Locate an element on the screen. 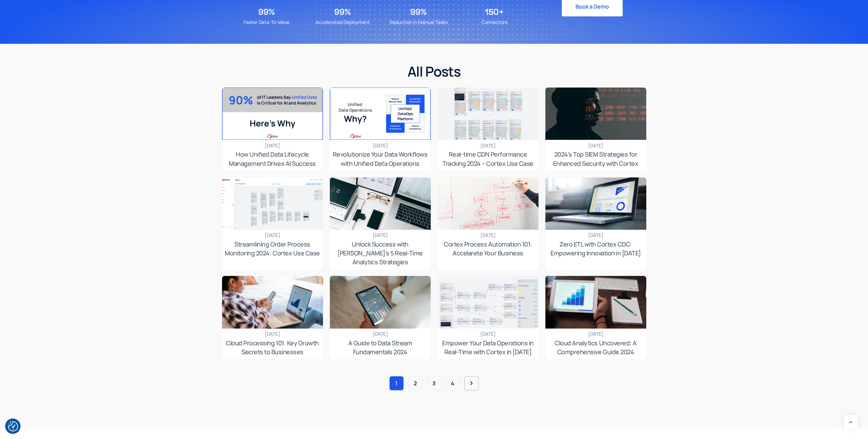 This screenshot has width=868, height=439. span: Revolutionize Your Data Workflows with Unified Data Operations is located at coordinates (380, 158).